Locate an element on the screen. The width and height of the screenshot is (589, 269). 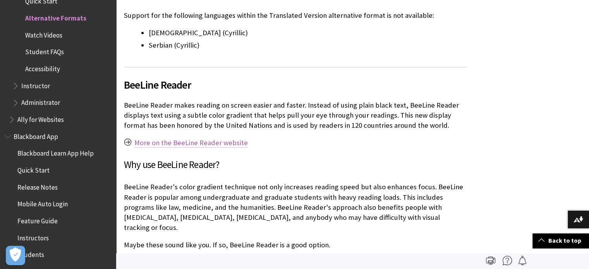
span: Feature Guide is located at coordinates (38, 220).